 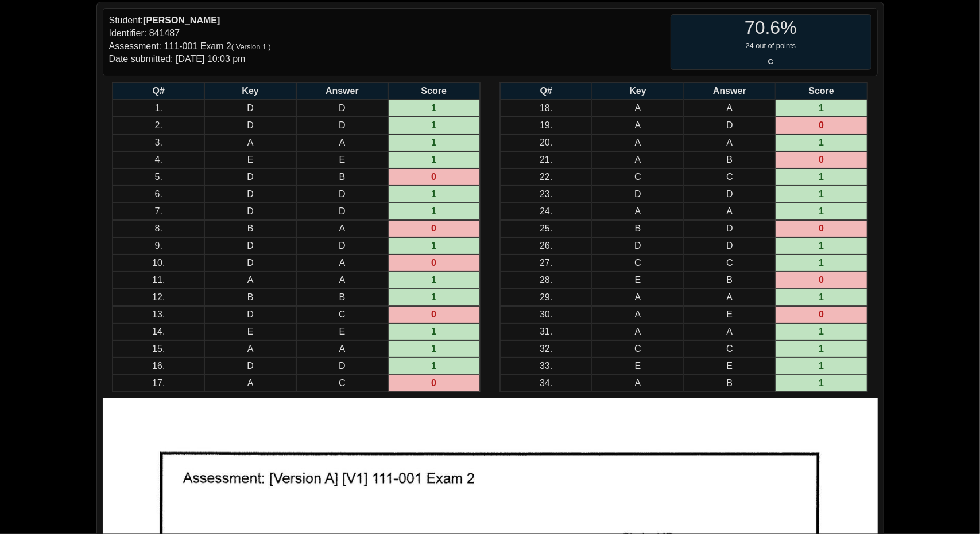 I want to click on div: 70.6%, so click(x=771, y=28).